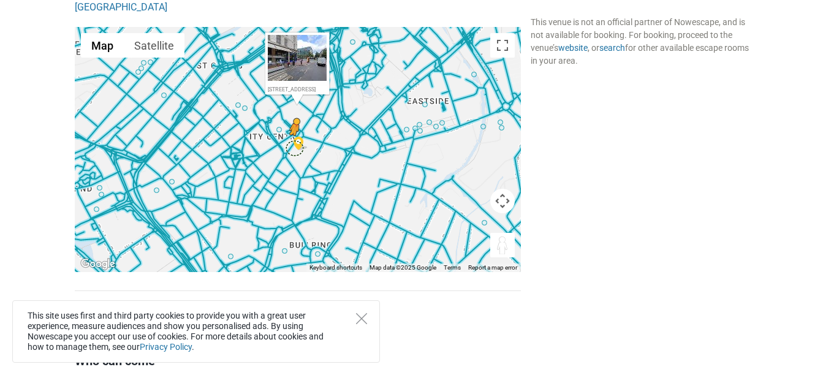 The height and width of the screenshot is (375, 823). What do you see at coordinates (154, 45) in the screenshot?
I see `button: Show satellite imagery` at bounding box center [154, 45].